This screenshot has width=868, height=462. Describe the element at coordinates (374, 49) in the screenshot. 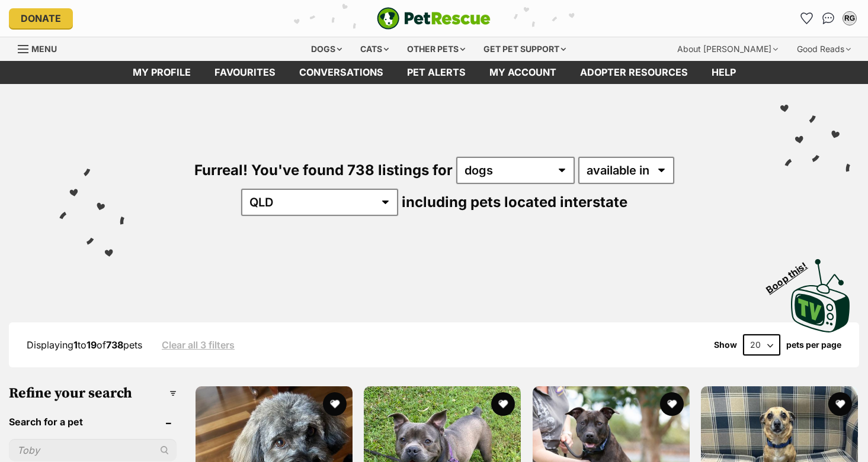

I see `div: Cats` at that location.